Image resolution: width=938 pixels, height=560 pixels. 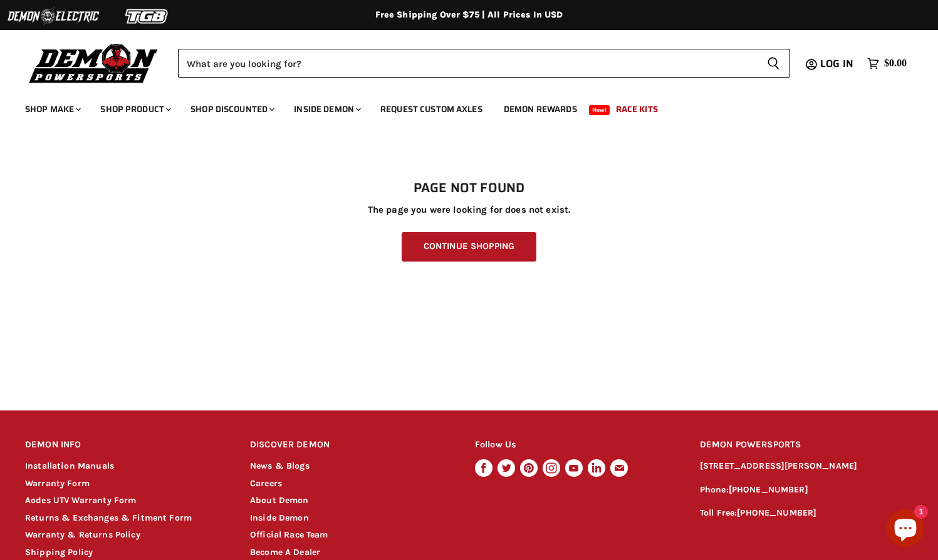 I want to click on a: Returns & Exchanges & Fitment Form, so click(x=109, y=518).